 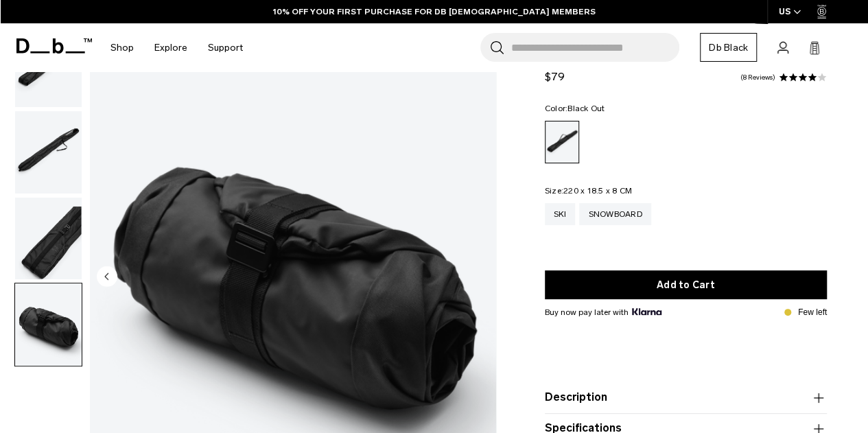 I want to click on legend: Color:, so click(x=575, y=108).